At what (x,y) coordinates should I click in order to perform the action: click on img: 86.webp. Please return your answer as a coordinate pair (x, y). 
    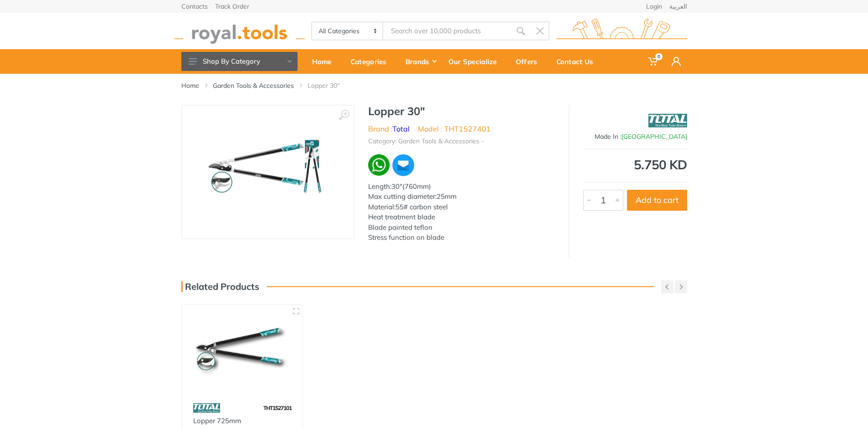
    Looking at the image, I should click on (207, 408).